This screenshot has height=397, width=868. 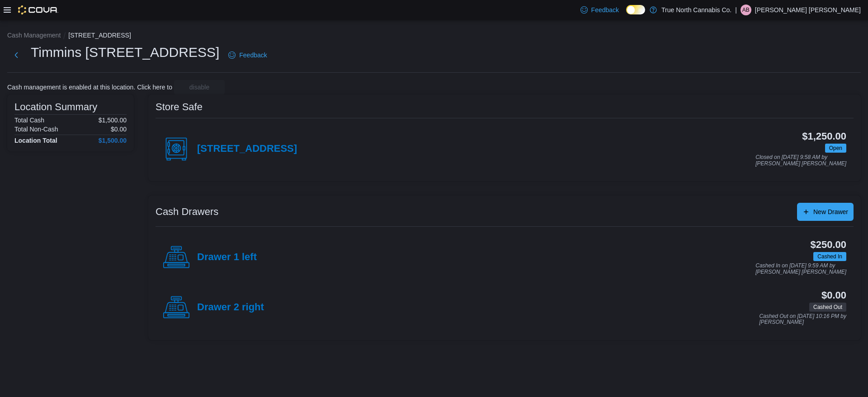 I want to click on span: Cashed Out, so click(x=828, y=307).